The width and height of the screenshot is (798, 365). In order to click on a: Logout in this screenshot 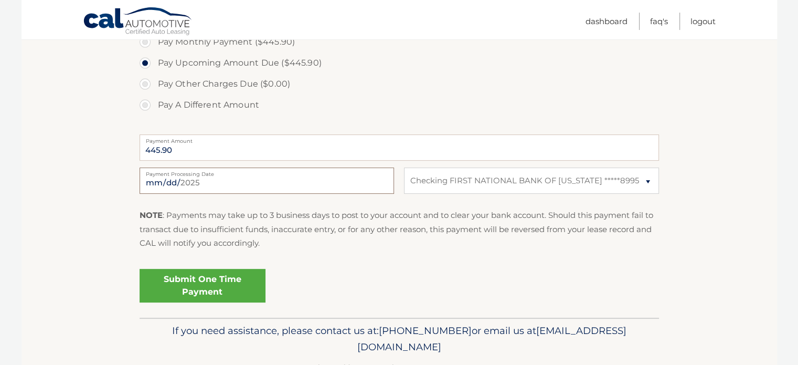, I will do `click(703, 21)`.